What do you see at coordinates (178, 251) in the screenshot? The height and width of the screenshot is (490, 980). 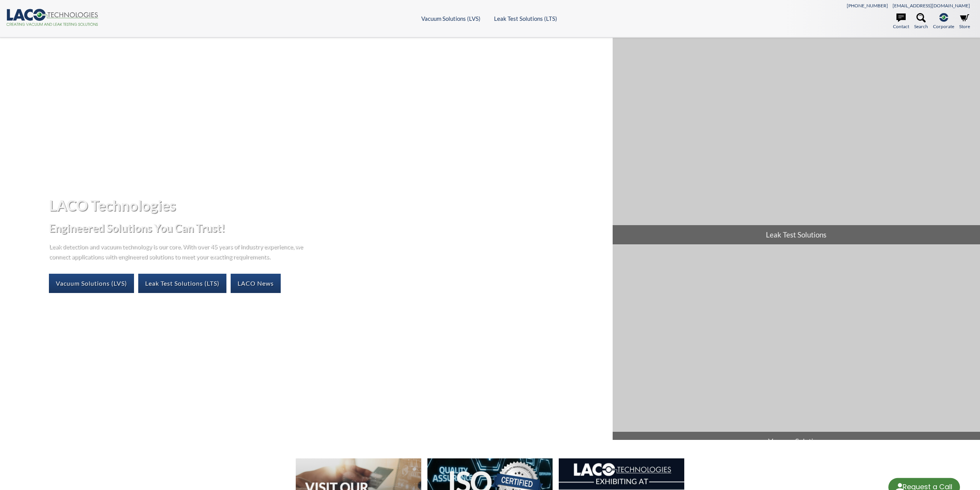 I see `p: Leak detection and vacuum technology is our core. With over 45 years of industry experience, we c...` at bounding box center [178, 251].